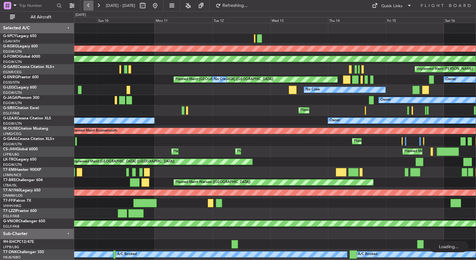 The height and width of the screenshot is (260, 476). What do you see at coordinates (10, 242) in the screenshot?
I see `span: 9H-EHC` at bounding box center [10, 242].